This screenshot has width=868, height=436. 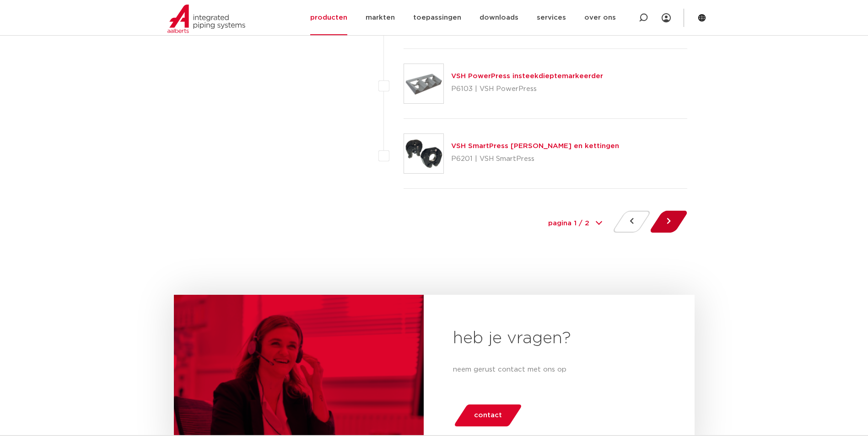 What do you see at coordinates (559, 370) in the screenshot?
I see `p: neem gerust contact met ons op` at bounding box center [559, 370].